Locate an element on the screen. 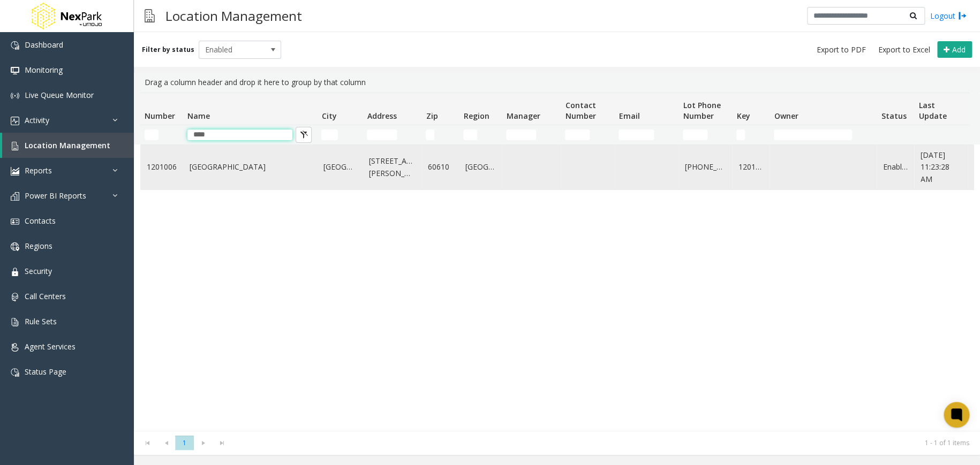 The image size is (980, 465). span: Lot Phone Number is located at coordinates (701, 110).